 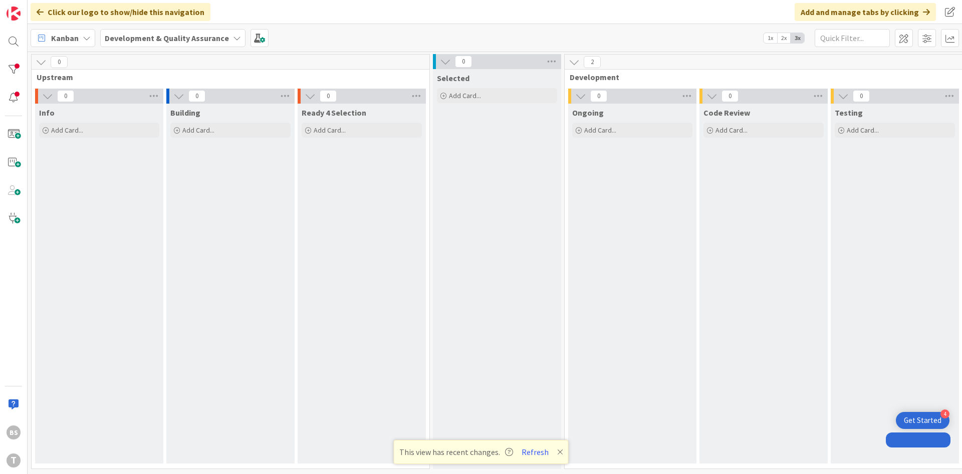 I want to click on span: Info, so click(x=47, y=113).